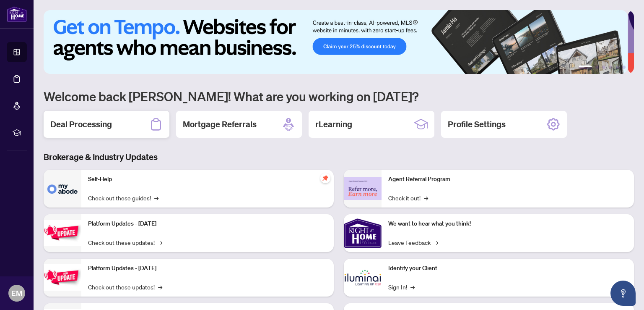 This screenshot has width=644, height=310. What do you see at coordinates (62, 233) in the screenshot?
I see `img: Platform Updates - July 21, 2025` at bounding box center [62, 233].